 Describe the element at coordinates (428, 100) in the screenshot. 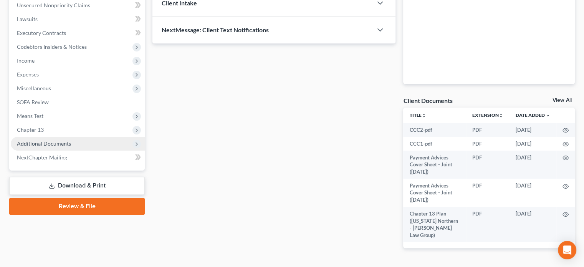

I see `div: Client Documents` at that location.